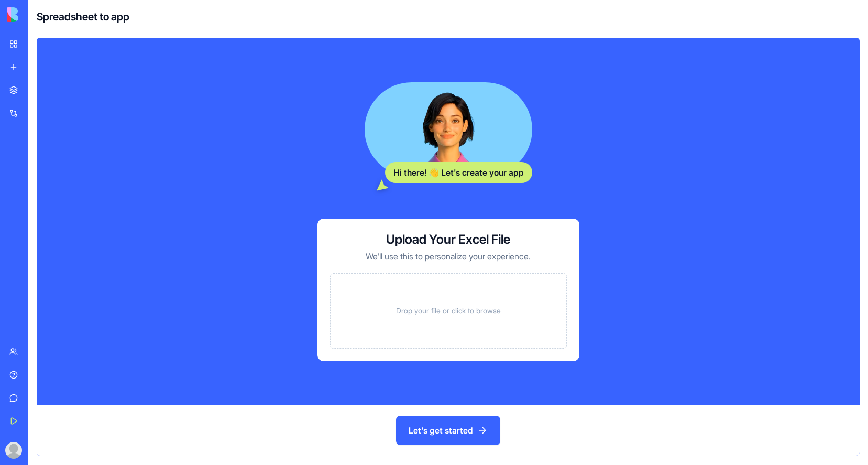 This screenshot has height=465, width=868. I want to click on img: ACg8ocKU7AB71AEBmIEsRc_flxYuf-5EpusP73hHC5hG4Y4jUZsmiluR=s96-c, so click(14, 450).